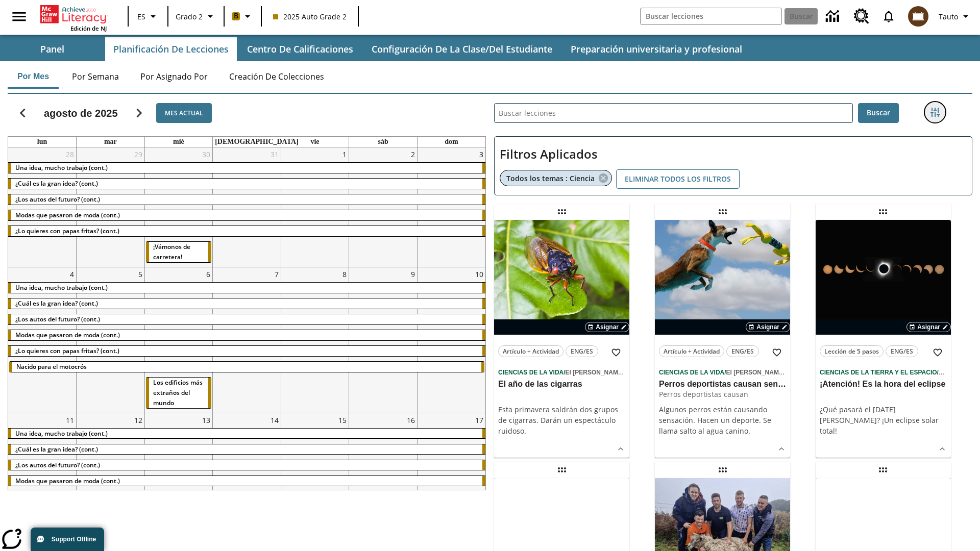 This screenshot has height=551, width=980. I want to click on div: ¡Vámonos de carretera!, so click(178, 252).